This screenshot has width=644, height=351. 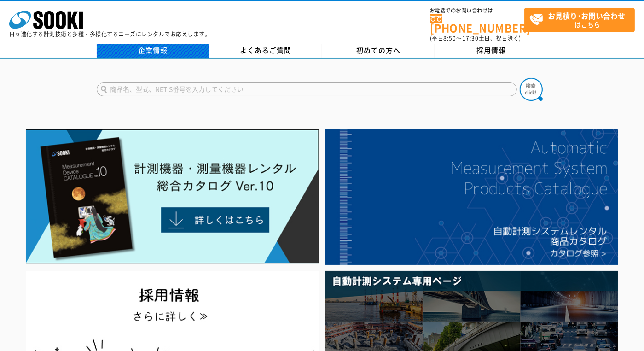 I want to click on a: お見積り･お問い合わせはこちら, so click(x=580, y=20).